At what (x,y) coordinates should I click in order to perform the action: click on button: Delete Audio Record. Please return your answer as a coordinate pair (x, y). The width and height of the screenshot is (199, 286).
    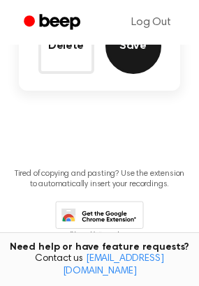
    Looking at the image, I should click on (66, 46).